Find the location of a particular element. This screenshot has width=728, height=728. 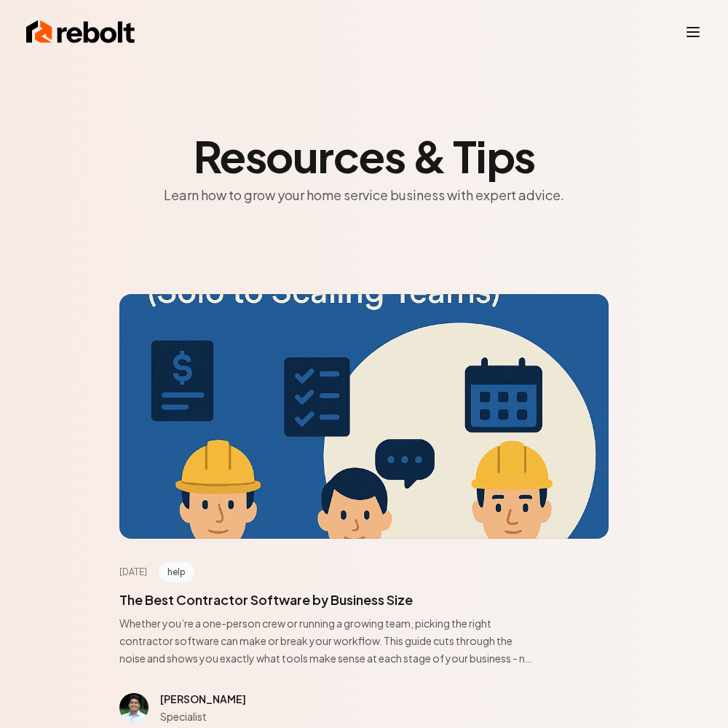

button: Toggle mobile menu is located at coordinates (693, 32).